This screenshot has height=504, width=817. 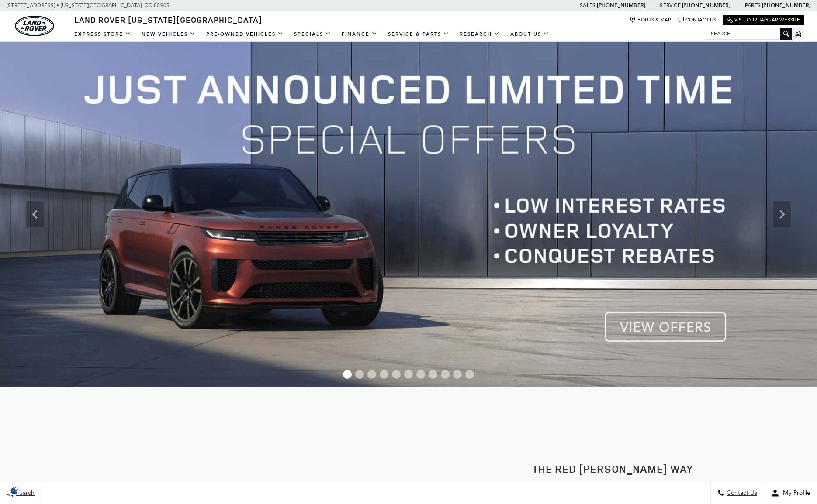 What do you see at coordinates (34, 26) in the screenshot?
I see `a: land-rover` at bounding box center [34, 26].